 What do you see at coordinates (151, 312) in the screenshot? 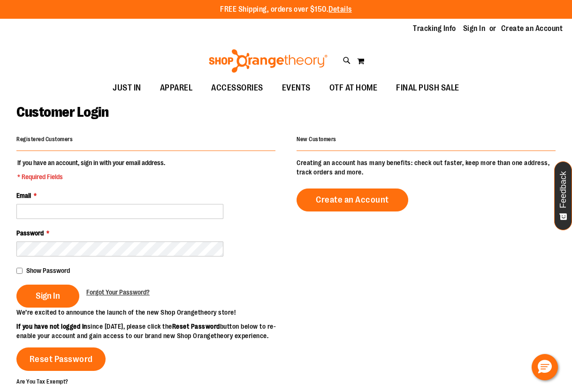
I see `p: We’re excited to announce the launch of the new Shop Orangetheory store!` at bounding box center [151, 312].